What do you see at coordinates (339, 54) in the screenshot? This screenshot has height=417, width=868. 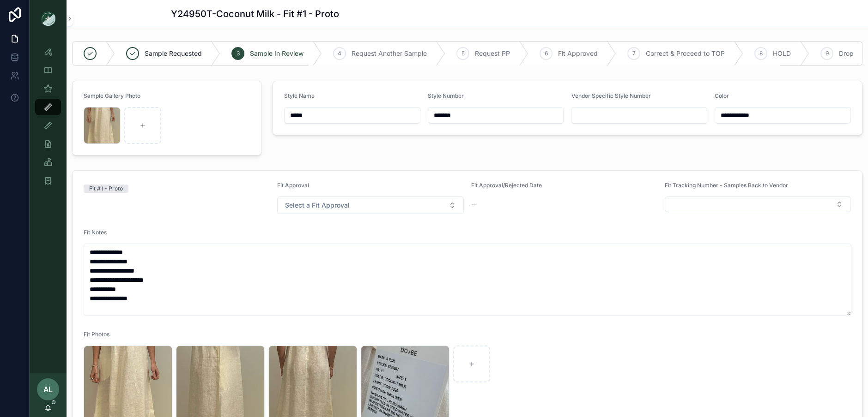 I see `span: 4` at bounding box center [339, 54].